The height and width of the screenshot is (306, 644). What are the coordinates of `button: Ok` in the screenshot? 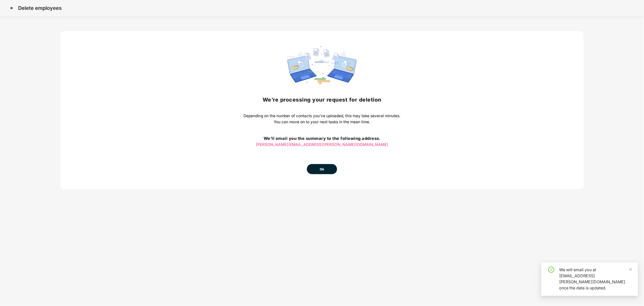 It's located at (322, 169).